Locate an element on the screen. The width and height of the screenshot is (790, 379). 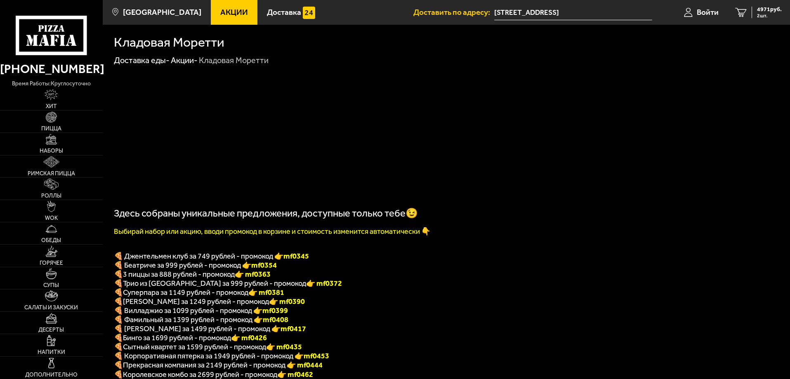
b: 👉 mf0390 is located at coordinates (287, 302).